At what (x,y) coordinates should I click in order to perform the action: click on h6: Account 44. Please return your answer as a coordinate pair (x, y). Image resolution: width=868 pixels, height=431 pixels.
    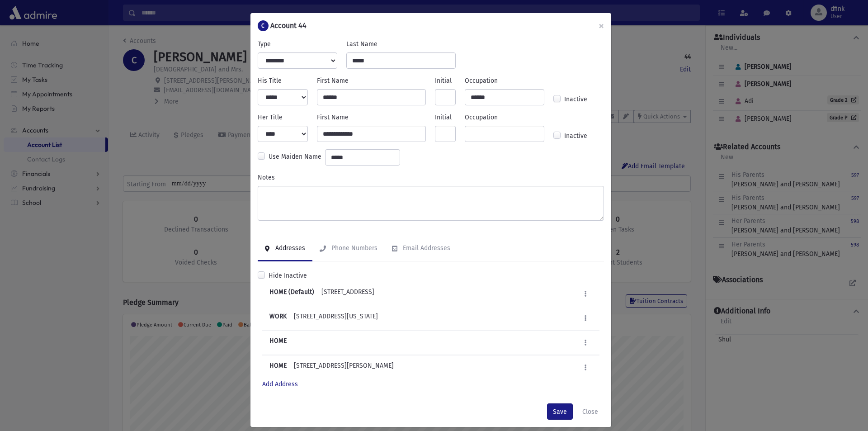
    Looking at the image, I should click on (288, 26).